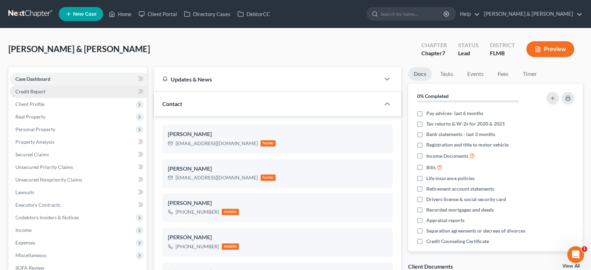  Describe the element at coordinates (459, 210) in the screenshot. I see `span: Recorded mortgages and deeds` at that location.